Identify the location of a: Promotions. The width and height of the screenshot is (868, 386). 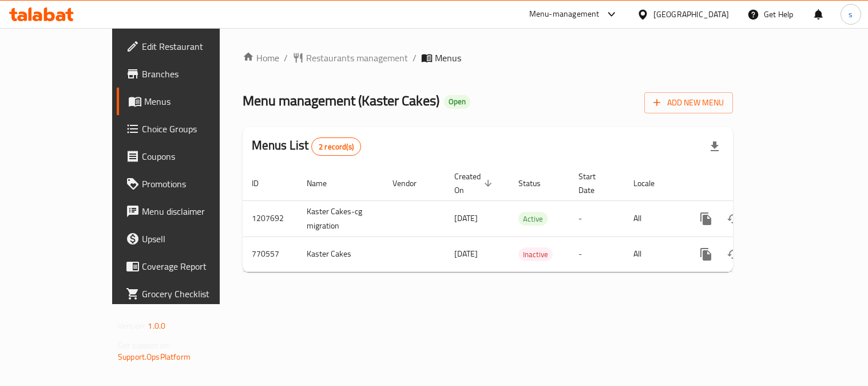
(187, 183).